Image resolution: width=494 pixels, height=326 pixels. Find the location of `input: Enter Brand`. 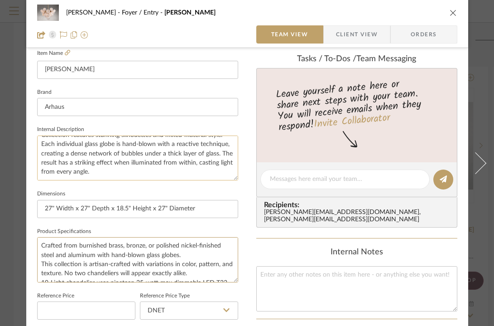

input: Enter Brand is located at coordinates (138, 107).